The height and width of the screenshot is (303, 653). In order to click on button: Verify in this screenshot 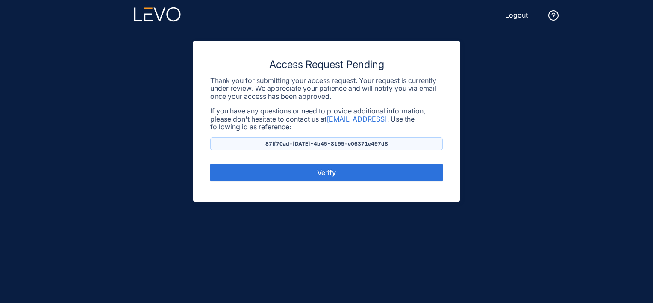, I will do `click(327, 172)`.